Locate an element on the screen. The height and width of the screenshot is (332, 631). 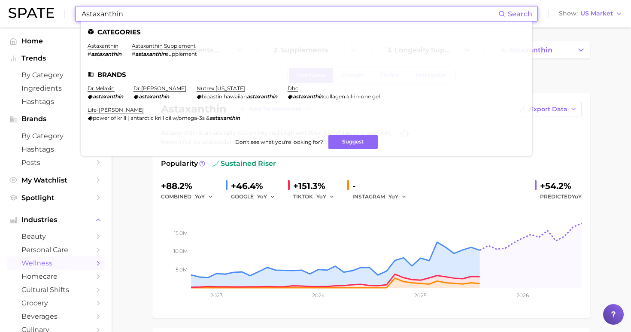
span: Spotlight is located at coordinates (56, 197).